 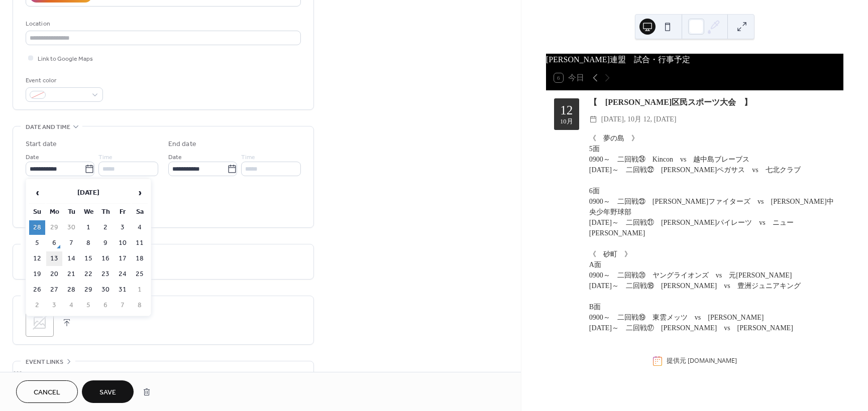 I want to click on div: Location, so click(x=162, y=23).